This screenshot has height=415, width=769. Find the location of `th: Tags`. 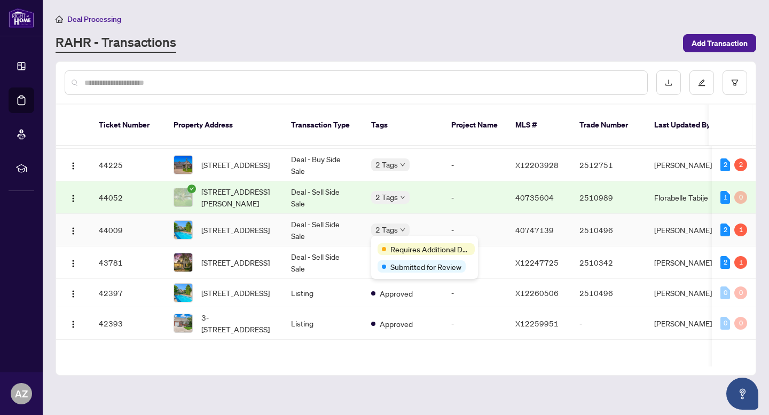

th: Tags is located at coordinates (403, 125).